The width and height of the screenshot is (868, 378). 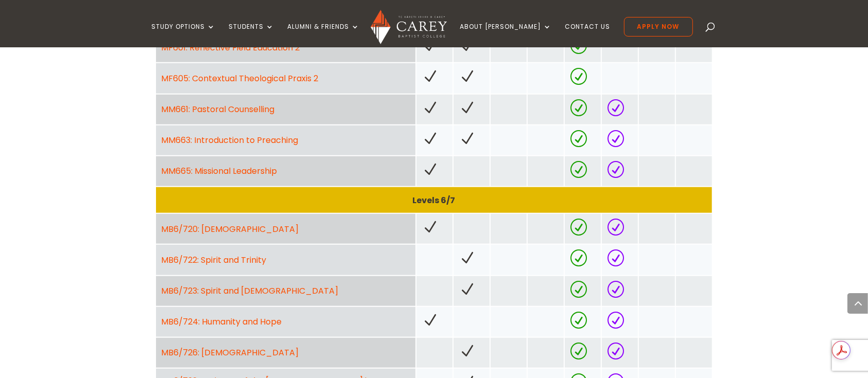 What do you see at coordinates (323, 35) in the screenshot?
I see `a: Alumni & Friends` at bounding box center [323, 35].